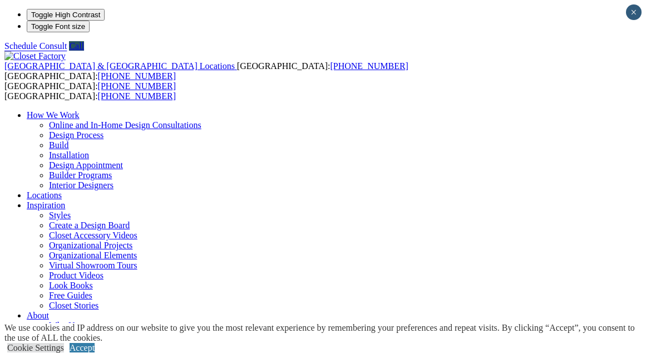 The height and width of the screenshot is (353, 646). I want to click on img: Closet Factory, so click(35, 56).